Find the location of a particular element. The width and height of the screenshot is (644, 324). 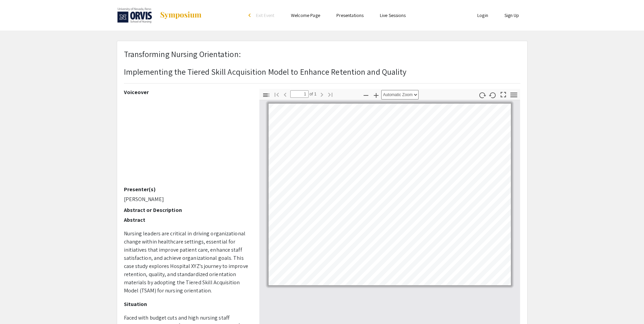

p: Nursing leaders are critical in driving organizational change within healthcare settings, essenti... is located at coordinates (186, 262).